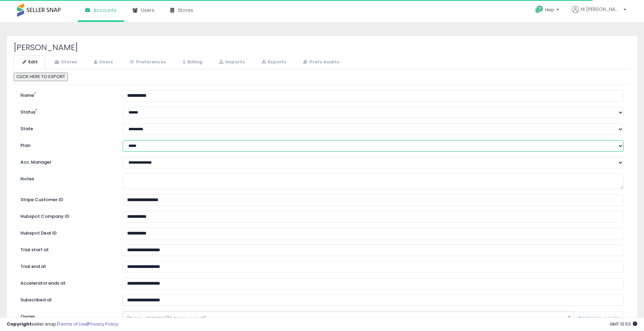  What do you see at coordinates (105, 10) in the screenshot?
I see `span: Accounts` at bounding box center [105, 10].